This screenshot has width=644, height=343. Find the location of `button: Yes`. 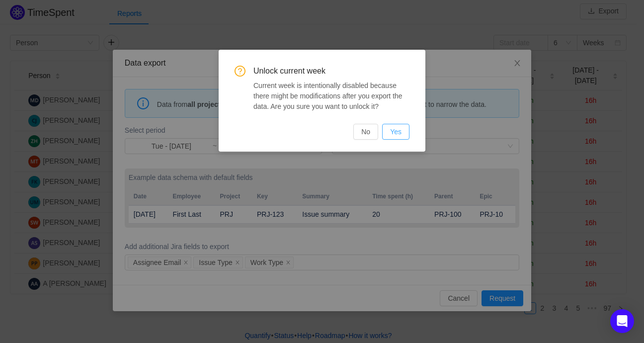

button: Yes is located at coordinates (395, 131).